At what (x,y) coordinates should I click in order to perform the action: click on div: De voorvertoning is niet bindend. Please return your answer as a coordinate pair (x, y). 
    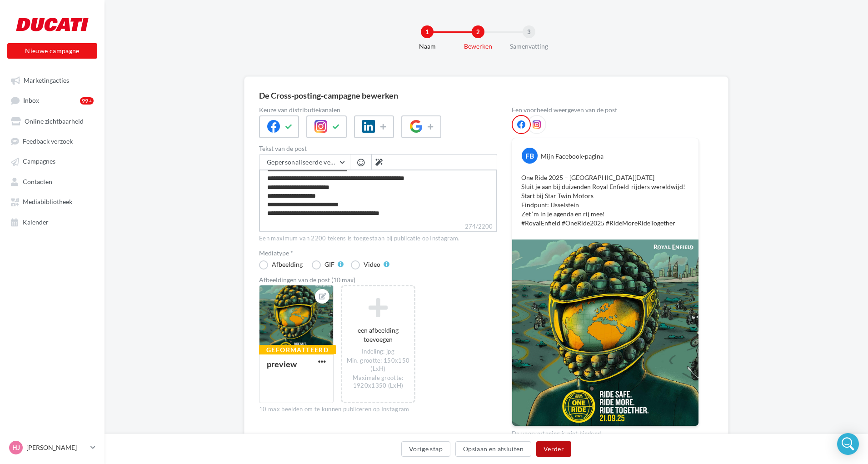
    Looking at the image, I should click on (605, 432).